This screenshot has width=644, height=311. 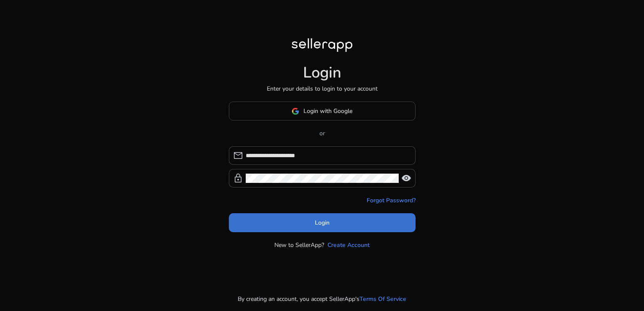 I want to click on button: Login, so click(x=322, y=222).